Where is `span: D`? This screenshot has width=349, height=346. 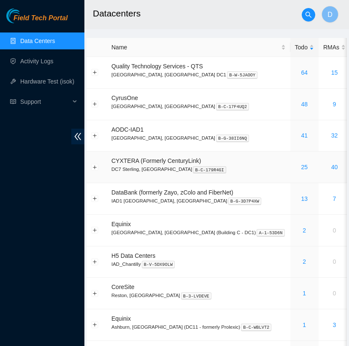
span: D is located at coordinates (330, 14).